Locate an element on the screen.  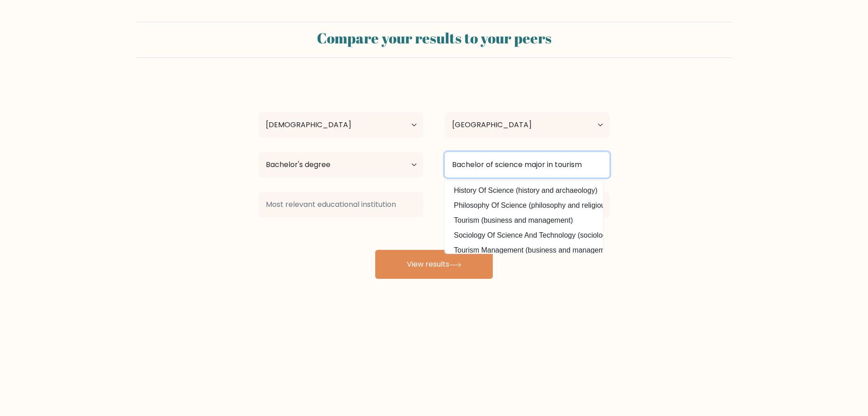
option: History Of Science (history and archaeology) is located at coordinates (524, 190).